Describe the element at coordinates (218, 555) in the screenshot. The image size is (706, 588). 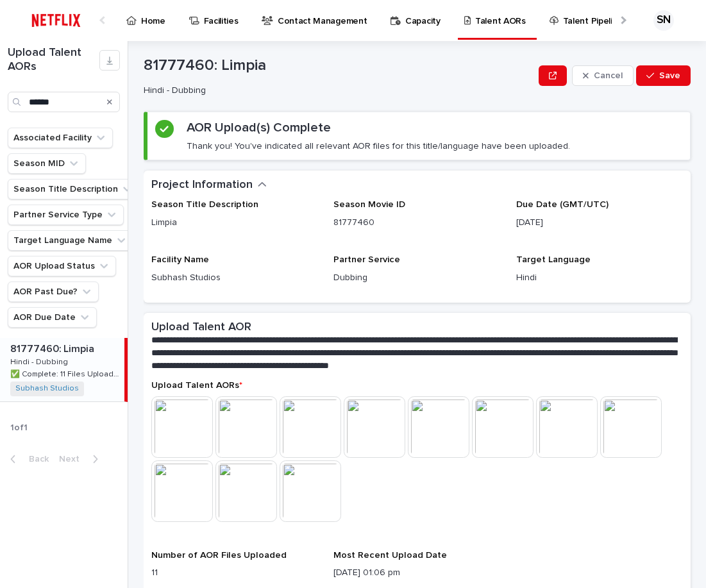
I see `span: Number of AOR Files Uploaded` at that location.